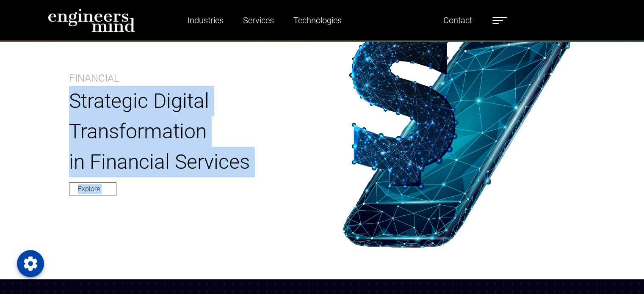 The height and width of the screenshot is (294, 644). What do you see at coordinates (185, 116) in the screenshot?
I see `p: Strategic Digital Transformation` at bounding box center [185, 116].